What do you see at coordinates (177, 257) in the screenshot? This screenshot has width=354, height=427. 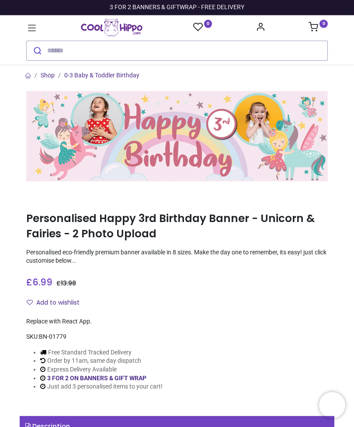 I see `p: Personalised eco-friendly premium banner available in 8 sizes. Make the day one to remember, its ...` at bounding box center [177, 257].